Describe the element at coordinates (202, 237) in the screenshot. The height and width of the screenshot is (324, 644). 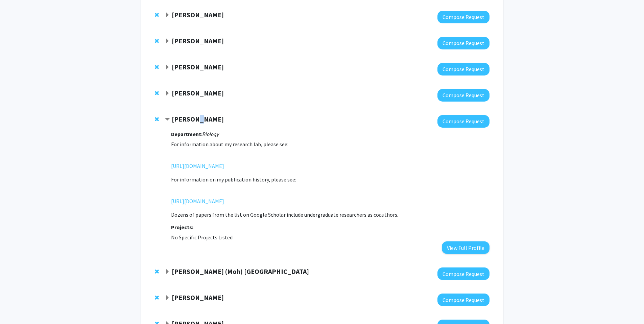
I see `span: No Specific Projects Listed` at that location.